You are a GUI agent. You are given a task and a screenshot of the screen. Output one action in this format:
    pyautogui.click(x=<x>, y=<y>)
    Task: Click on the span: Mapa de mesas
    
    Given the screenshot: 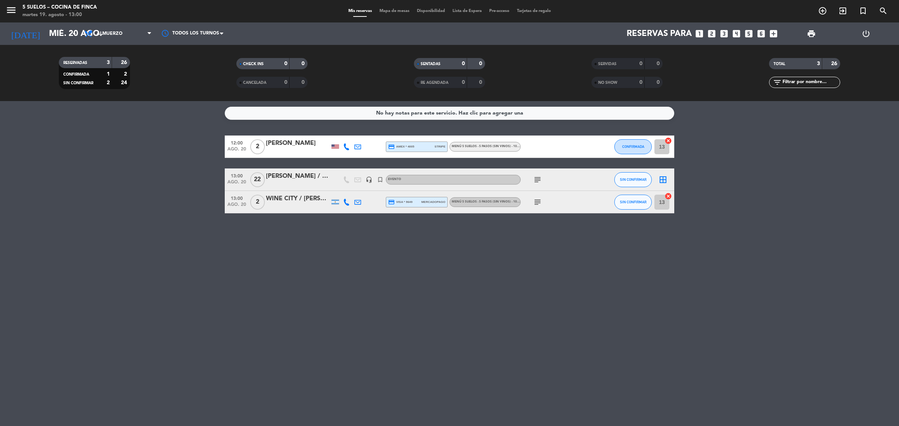 What is the action you would take?
    pyautogui.click(x=394, y=11)
    